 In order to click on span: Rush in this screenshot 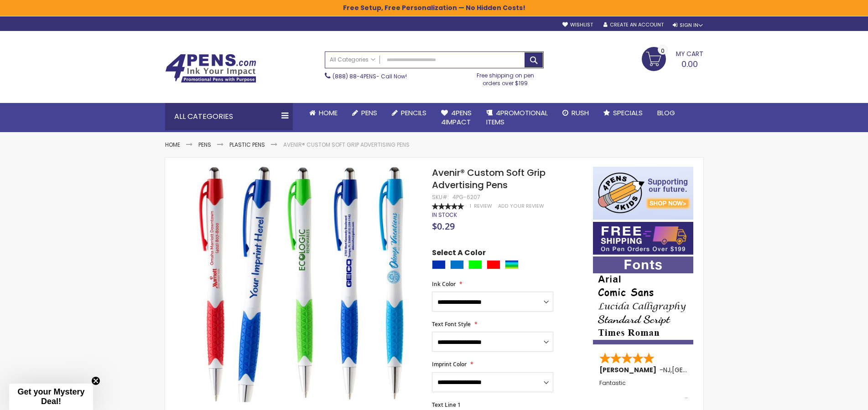, I will do `click(580, 113)`.